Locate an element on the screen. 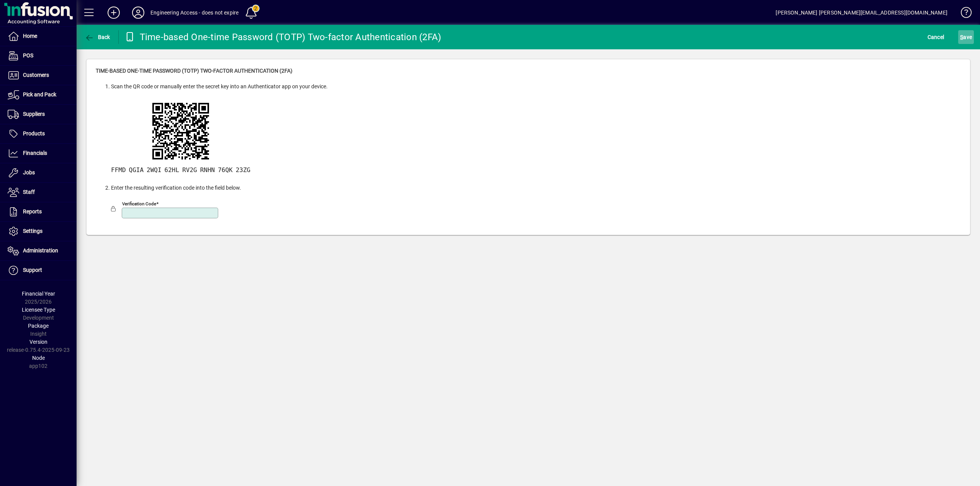  span: Licensee Type is located at coordinates (38, 310).